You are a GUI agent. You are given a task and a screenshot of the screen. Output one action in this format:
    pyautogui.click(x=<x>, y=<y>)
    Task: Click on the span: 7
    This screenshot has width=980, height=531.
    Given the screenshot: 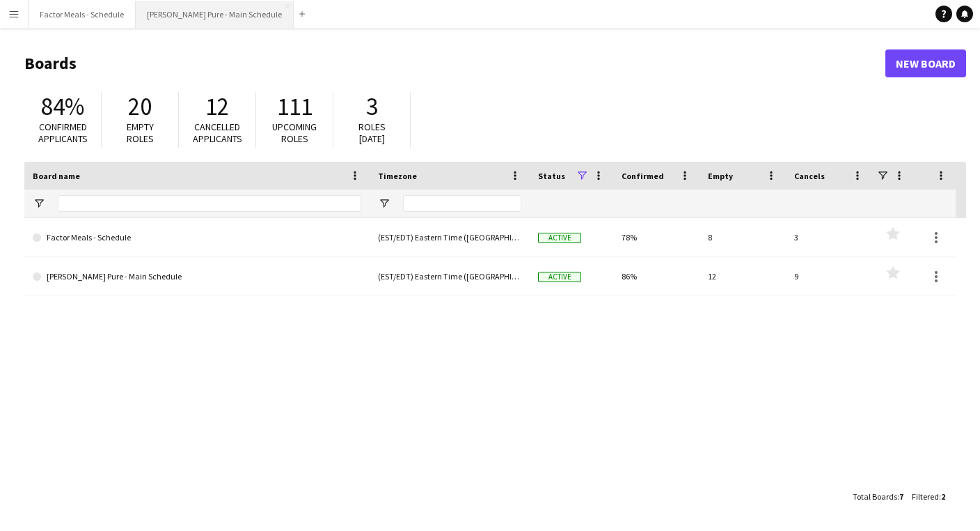 What is the action you would take?
    pyautogui.click(x=902, y=496)
    